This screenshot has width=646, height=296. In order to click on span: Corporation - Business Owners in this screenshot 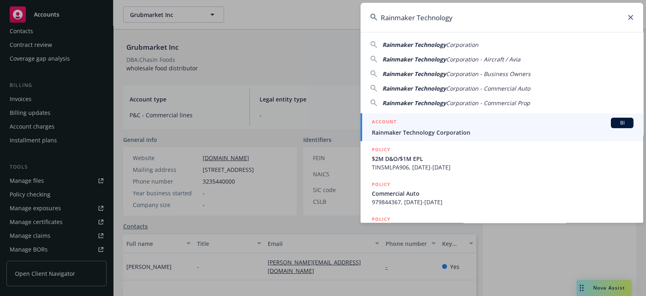, I will do `click(488, 74)`.